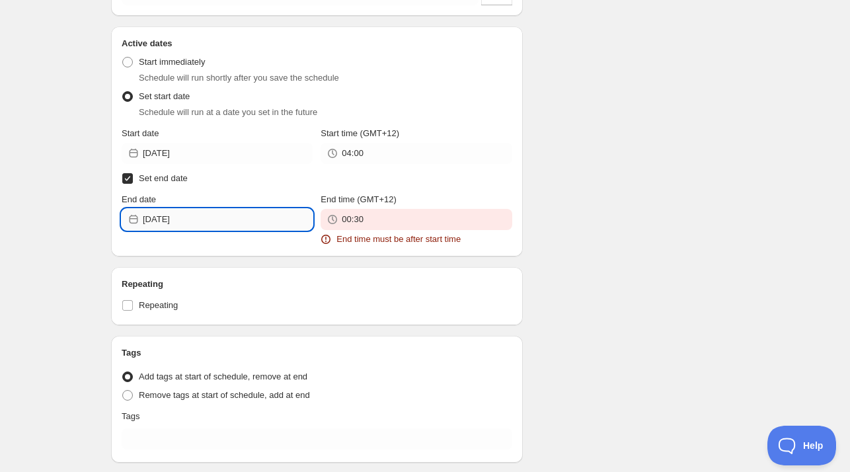 The width and height of the screenshot is (850, 472). I want to click on span: Schedule will run at a date you set in the future, so click(228, 112).